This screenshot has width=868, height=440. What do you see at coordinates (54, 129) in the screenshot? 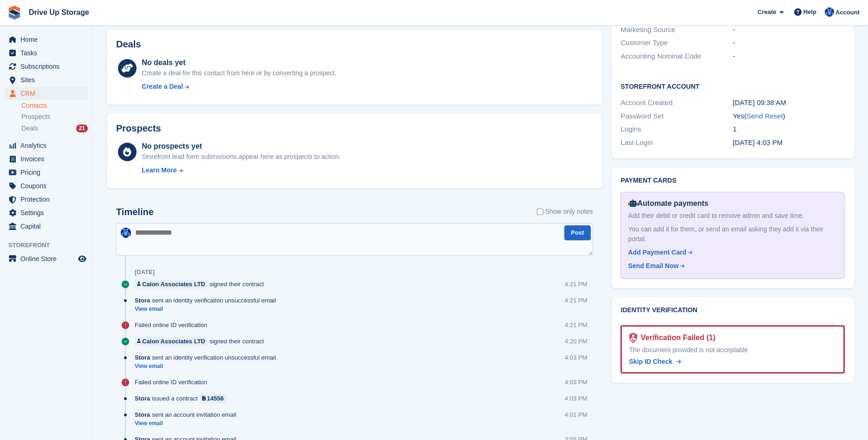
I see `a: Deals 21` at bounding box center [54, 129].